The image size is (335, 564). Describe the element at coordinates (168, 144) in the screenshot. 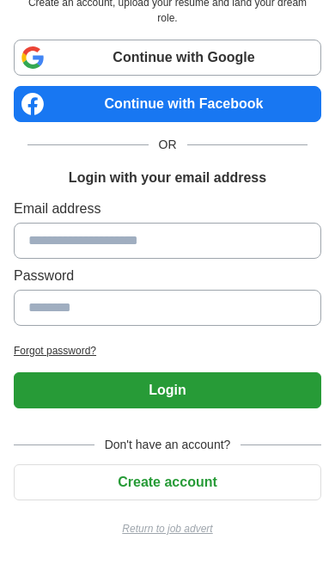

I see `span: OR` at that location.